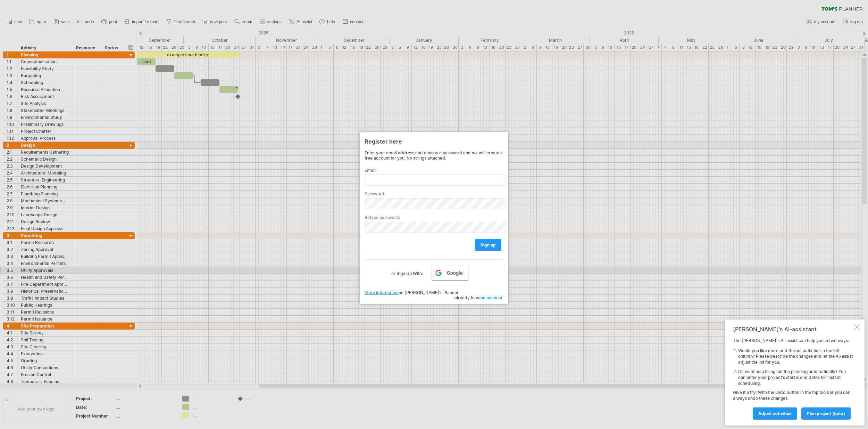  What do you see at coordinates (434, 170) in the screenshot?
I see `label: Email:` at bounding box center [434, 170].